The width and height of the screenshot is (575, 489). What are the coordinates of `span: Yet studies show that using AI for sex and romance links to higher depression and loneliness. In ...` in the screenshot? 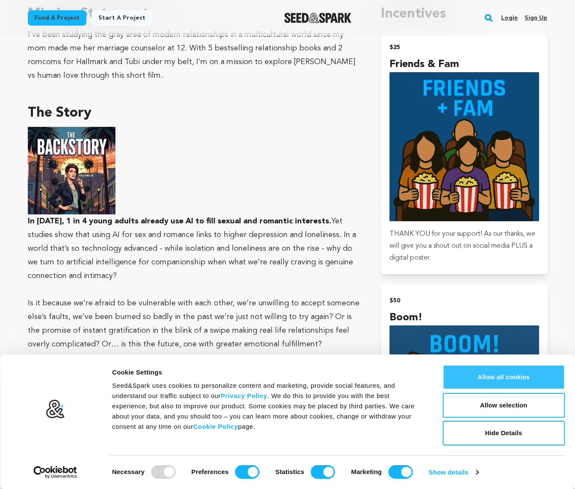 It's located at (192, 249).